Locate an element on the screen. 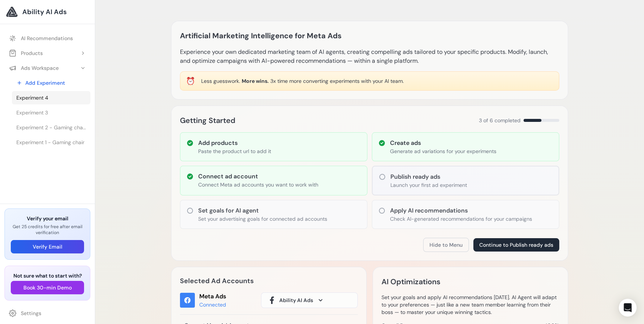  h3: Apply AI recommendations is located at coordinates (461, 211).